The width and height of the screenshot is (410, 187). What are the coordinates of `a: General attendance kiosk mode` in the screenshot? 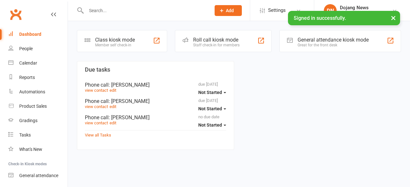 It's located at (38, 176).